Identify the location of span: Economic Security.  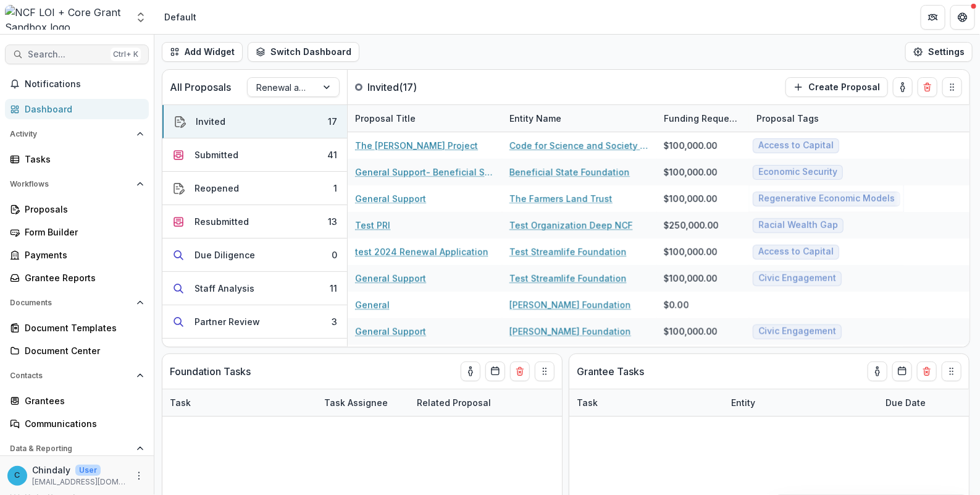
(798, 172).